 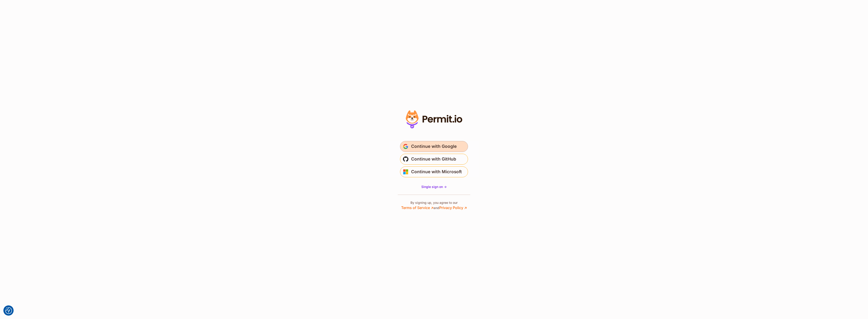 I want to click on button: Consent Preferences, so click(x=8, y=311).